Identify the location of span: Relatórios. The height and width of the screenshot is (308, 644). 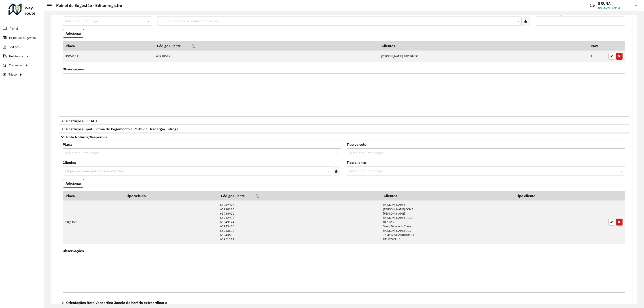
(16, 56).